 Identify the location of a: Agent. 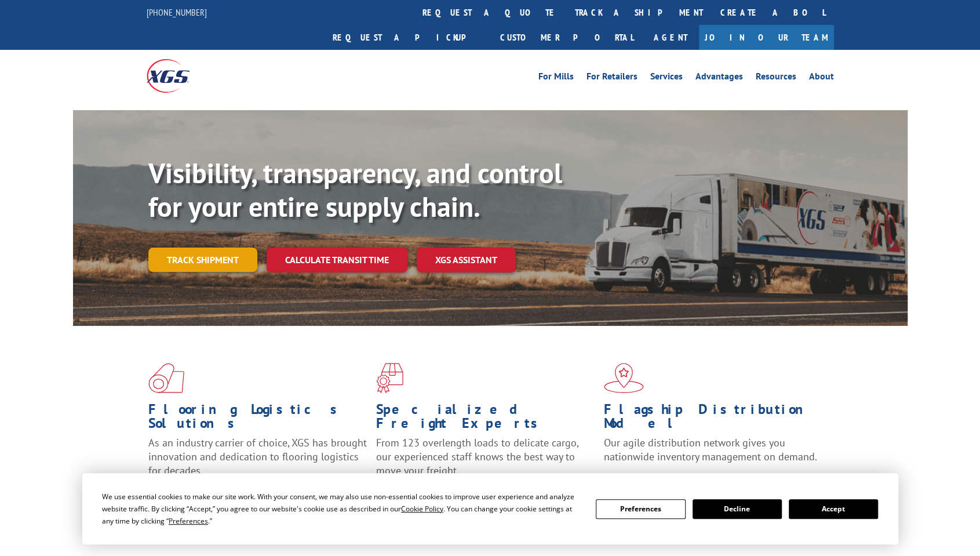
(670, 37).